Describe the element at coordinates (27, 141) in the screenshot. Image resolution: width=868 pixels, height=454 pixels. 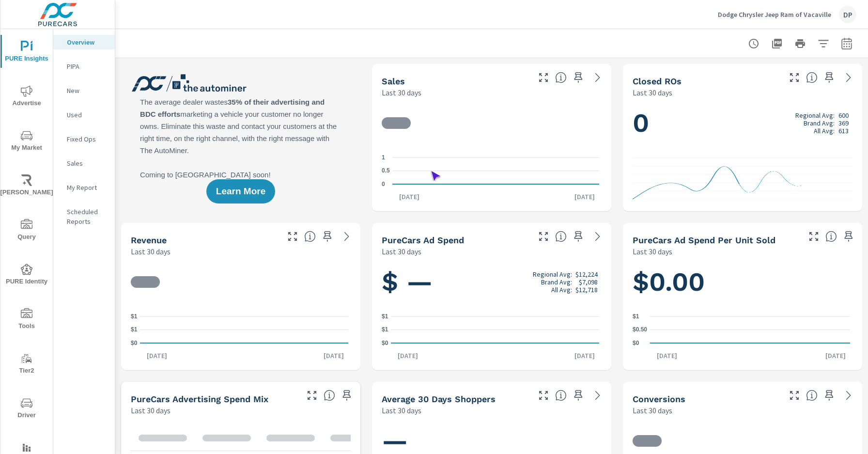
I see `span: My Market` at that location.